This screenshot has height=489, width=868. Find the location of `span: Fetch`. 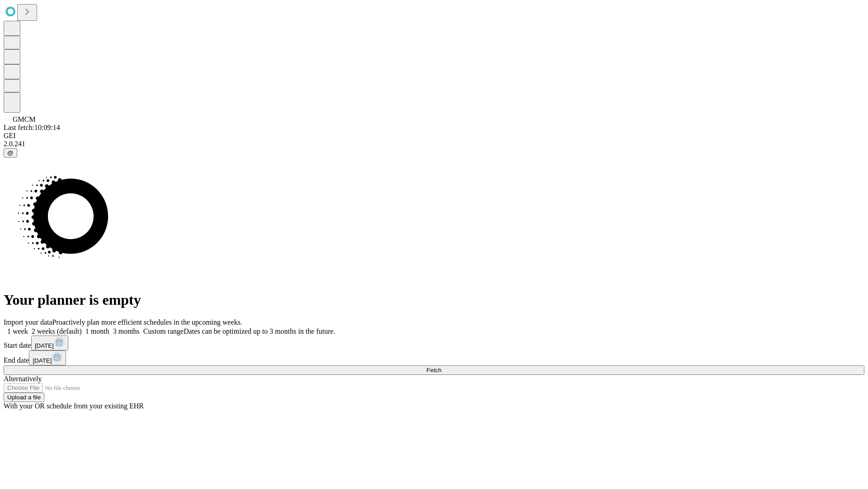

span: Fetch is located at coordinates (434, 370).